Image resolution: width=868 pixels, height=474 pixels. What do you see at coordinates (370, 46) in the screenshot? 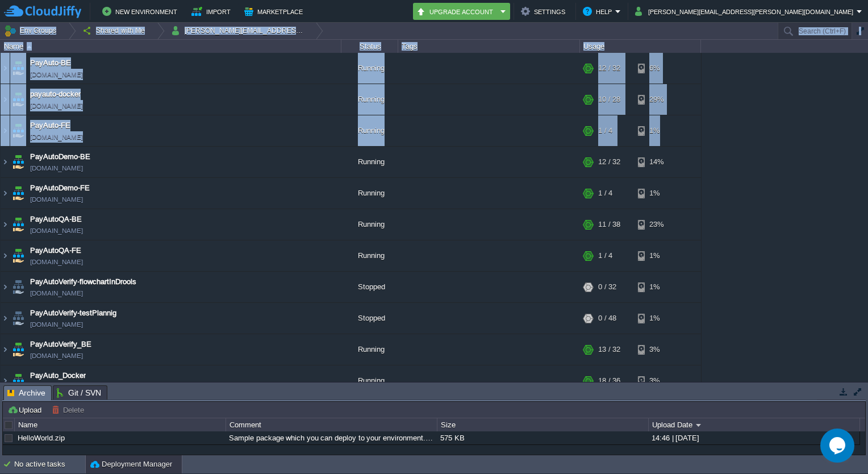
I see `div: Status` at bounding box center [370, 46].